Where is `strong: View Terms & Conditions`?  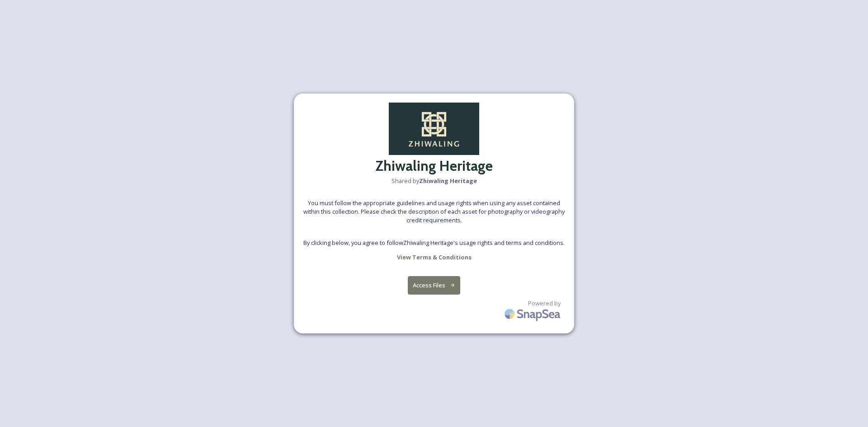
strong: View Terms & Conditions is located at coordinates (434, 257).